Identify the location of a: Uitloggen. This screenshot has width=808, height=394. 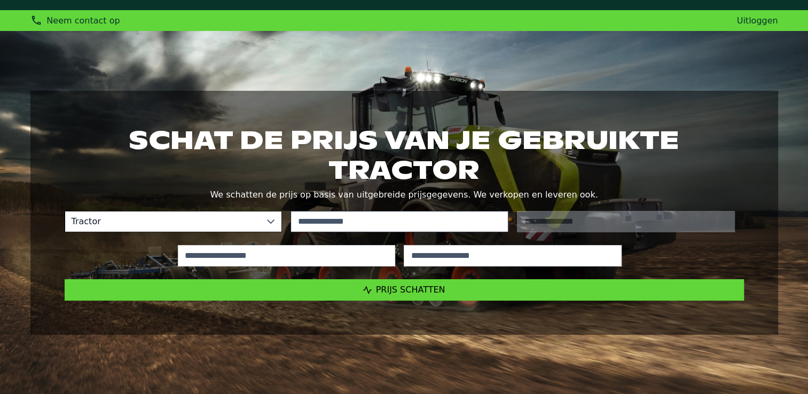
(758, 20).